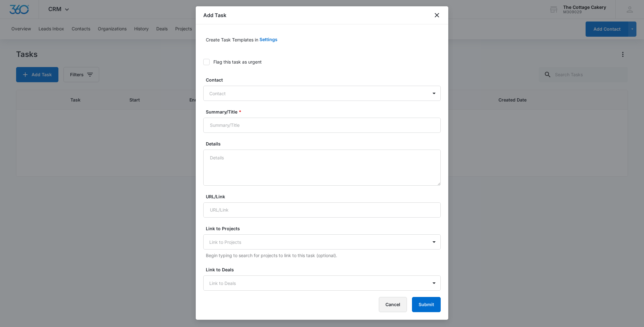 This screenshot has width=644, height=327. What do you see at coordinates (232, 39) in the screenshot?
I see `p: Create Task Templates in` at bounding box center [232, 39].